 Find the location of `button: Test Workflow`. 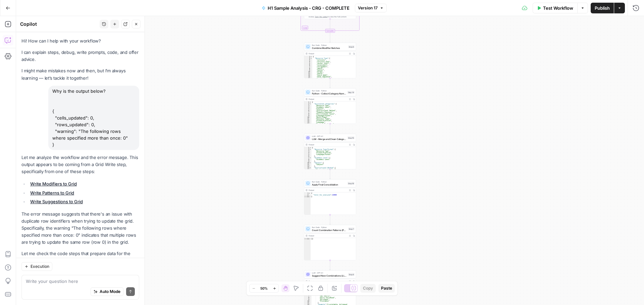

button: Test Workflow is located at coordinates (555, 8).